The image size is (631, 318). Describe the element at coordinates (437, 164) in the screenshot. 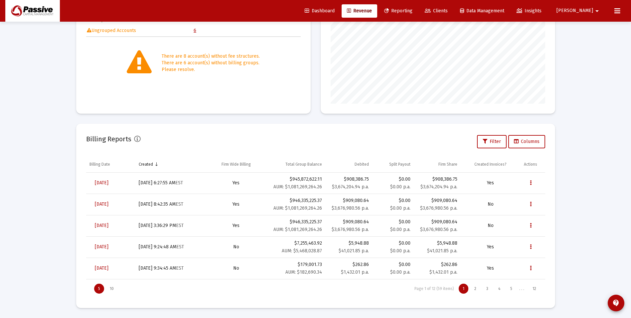

I see `td: Column Firm Share` at that location.